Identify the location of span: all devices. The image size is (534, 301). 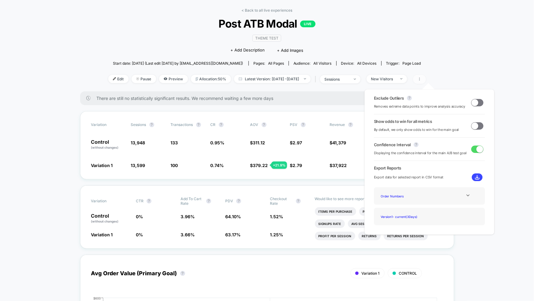
(367, 63).